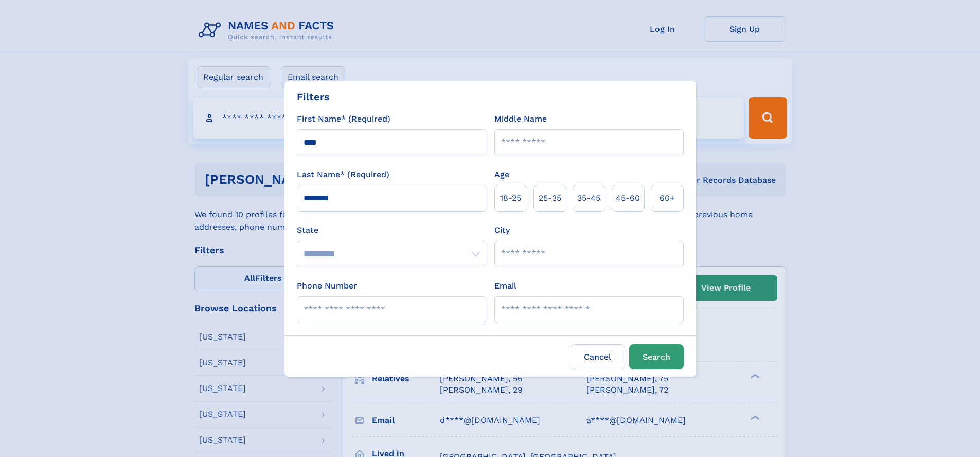 This screenshot has height=457, width=980. Describe the element at coordinates (520, 119) in the screenshot. I see `label: Middle Name` at that location.